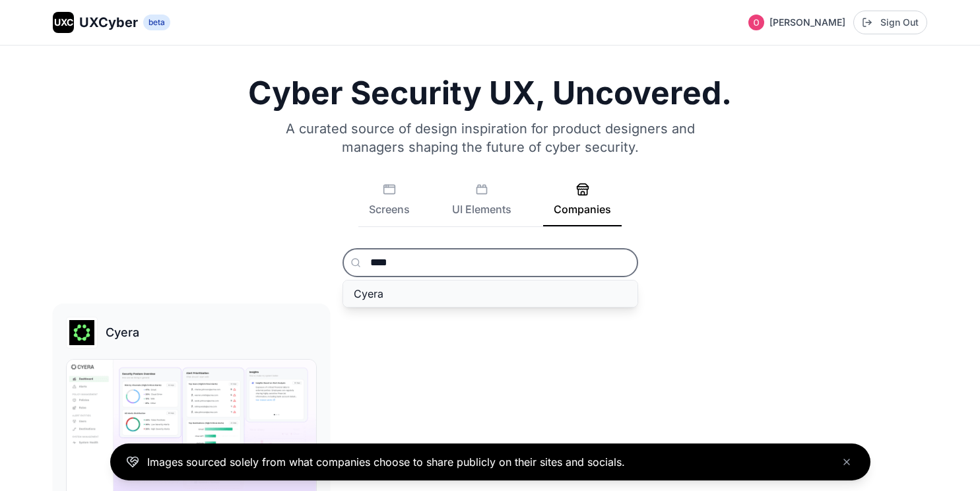 The width and height of the screenshot is (980, 491). Describe the element at coordinates (389, 204) in the screenshot. I see `button: Screens` at that location.